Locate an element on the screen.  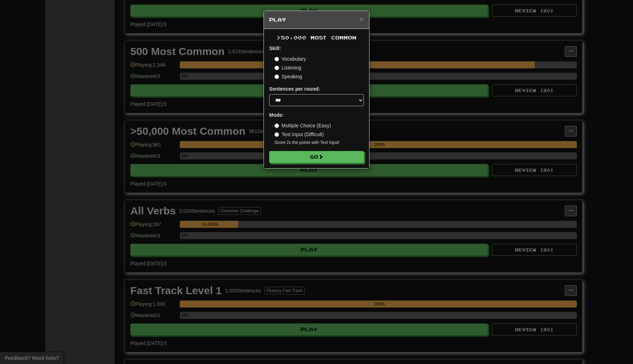
input: Text Input (Difficult) is located at coordinates (277, 135).